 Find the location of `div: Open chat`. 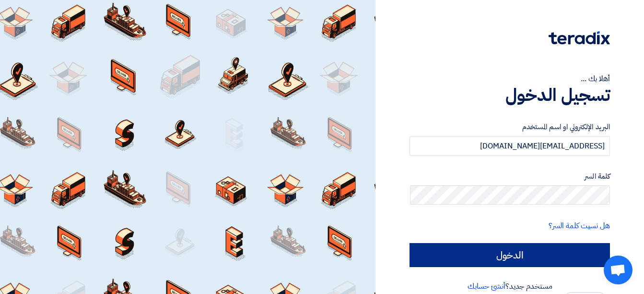

div: Open chat is located at coordinates (618, 270).